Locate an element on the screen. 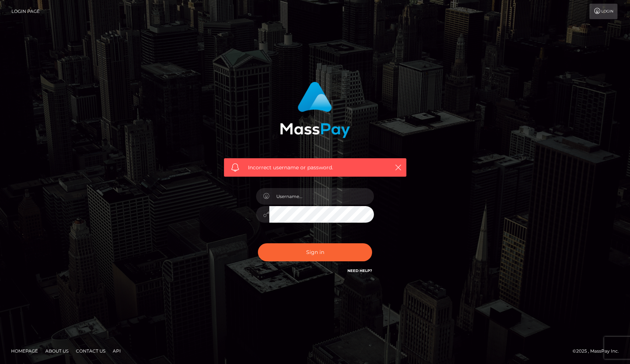 The width and height of the screenshot is (630, 364). a: Need Help? is located at coordinates (360, 270).